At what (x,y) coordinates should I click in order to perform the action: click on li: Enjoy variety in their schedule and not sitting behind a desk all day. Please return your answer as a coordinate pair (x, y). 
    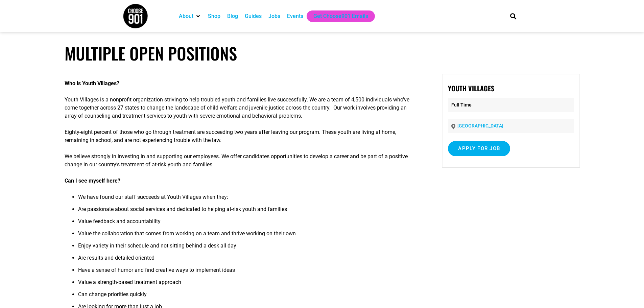
    Looking at the image, I should click on (248, 247).